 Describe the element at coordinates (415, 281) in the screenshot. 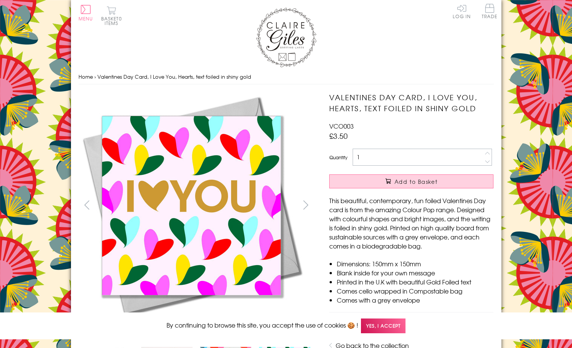

I see `li: Printed in the U.K with beautiful Gold Foiled text` at that location.